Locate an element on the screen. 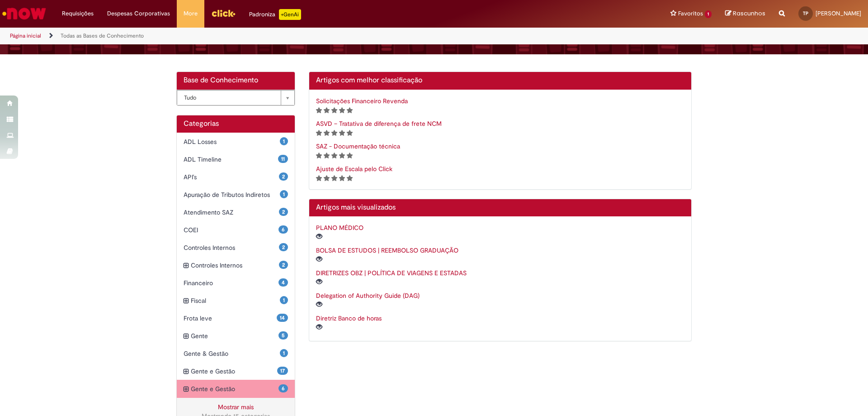  div: 2 Controles Internos is located at coordinates (236, 247).